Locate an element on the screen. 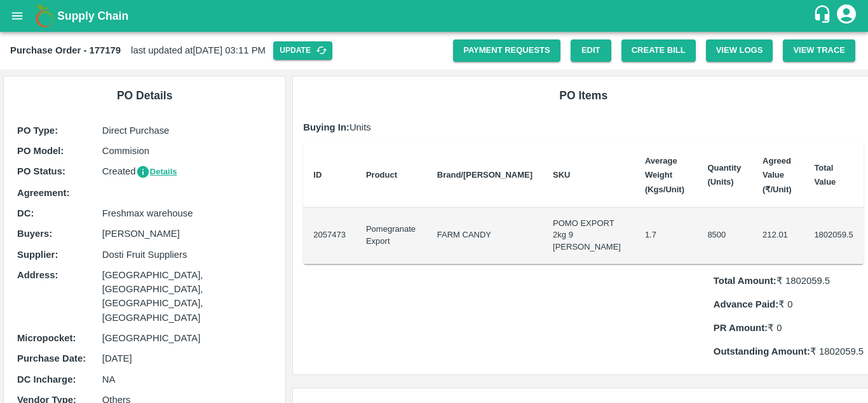  button: open drawer is located at coordinates (17, 16).